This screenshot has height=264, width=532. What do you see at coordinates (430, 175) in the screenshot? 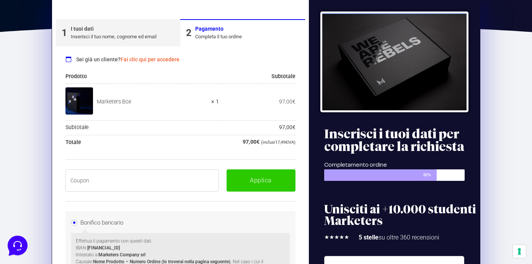
I see `span: 80%` at bounding box center [430, 175].